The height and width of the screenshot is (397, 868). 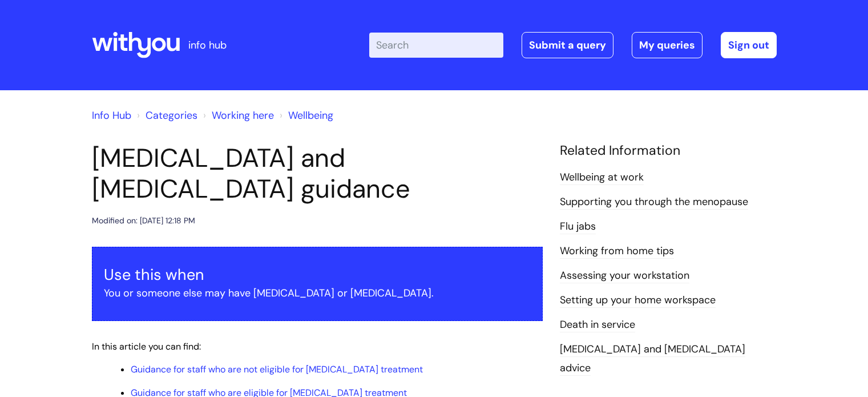 I want to click on h4: Related Information, so click(x=669, y=151).